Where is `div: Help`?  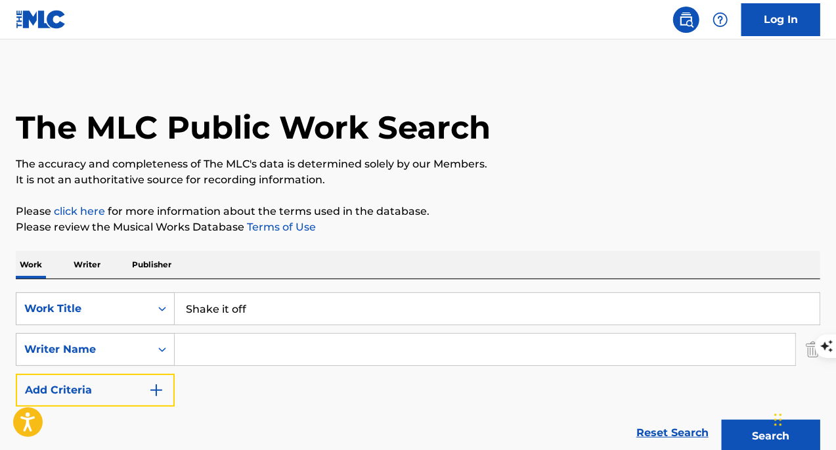
div: Help is located at coordinates (720, 20).